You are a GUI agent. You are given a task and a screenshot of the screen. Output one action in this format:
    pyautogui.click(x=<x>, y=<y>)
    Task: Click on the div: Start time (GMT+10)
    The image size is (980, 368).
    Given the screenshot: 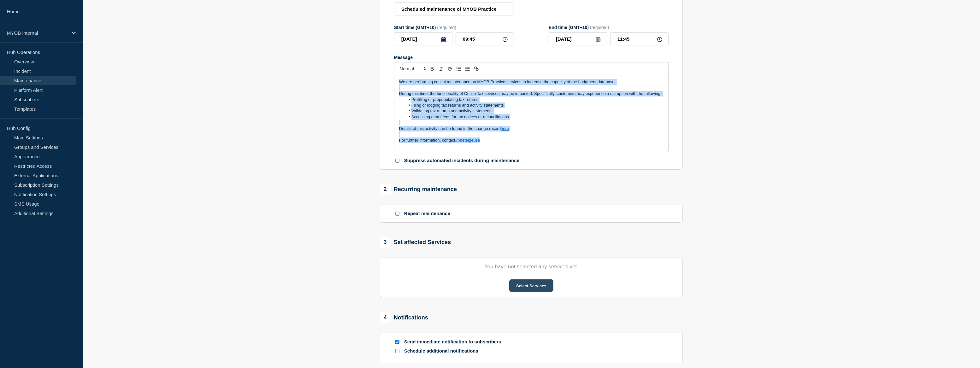 What is the action you would take?
    pyautogui.click(x=454, y=27)
    